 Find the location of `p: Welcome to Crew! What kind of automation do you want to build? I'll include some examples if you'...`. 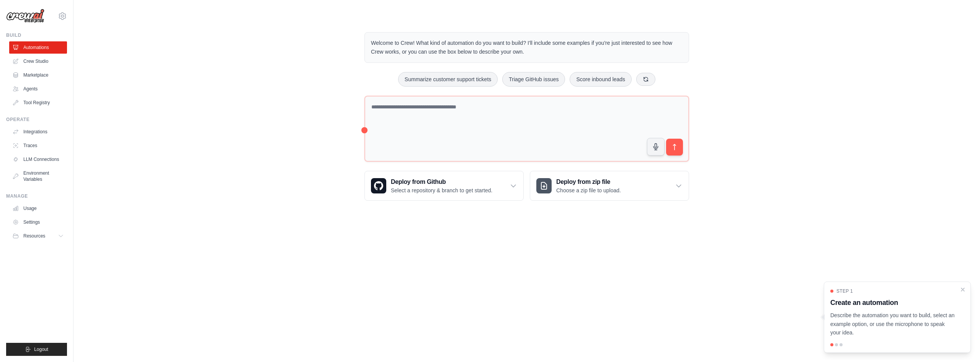

p: Welcome to Crew! What kind of automation do you want to build? I'll include some examples if you'... is located at coordinates (527, 48).